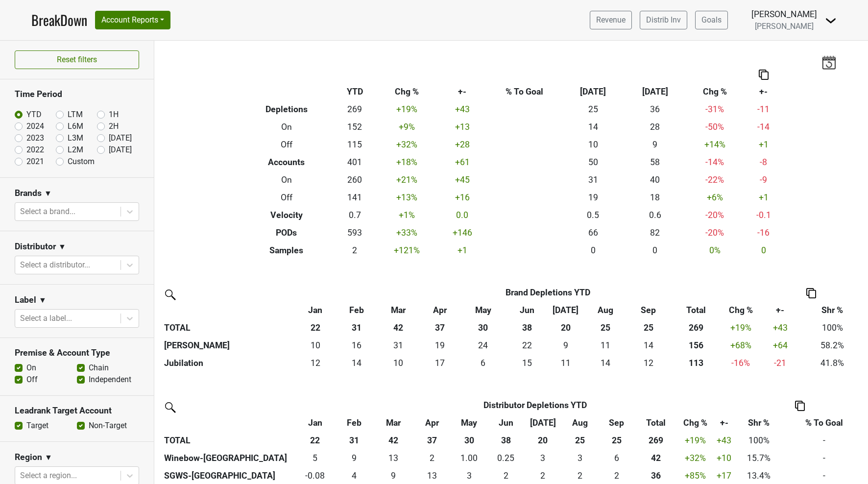  What do you see at coordinates (355, 91) in the screenshot?
I see `th: YTD` at bounding box center [355, 91].